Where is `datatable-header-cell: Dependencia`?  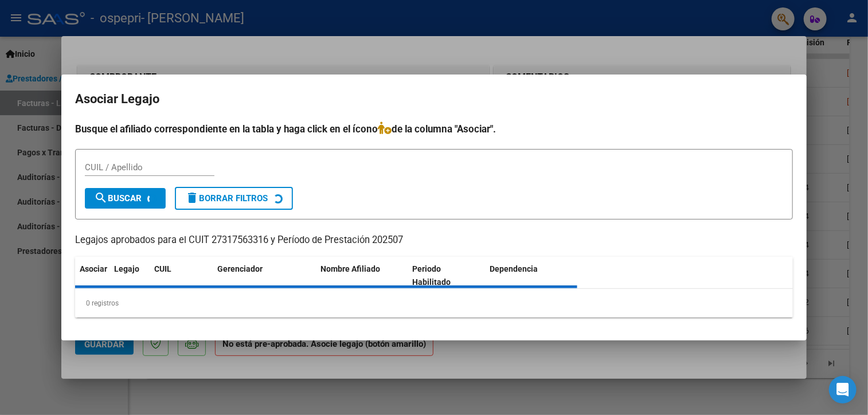 datatable-header-cell: Dependencia is located at coordinates (531, 276).